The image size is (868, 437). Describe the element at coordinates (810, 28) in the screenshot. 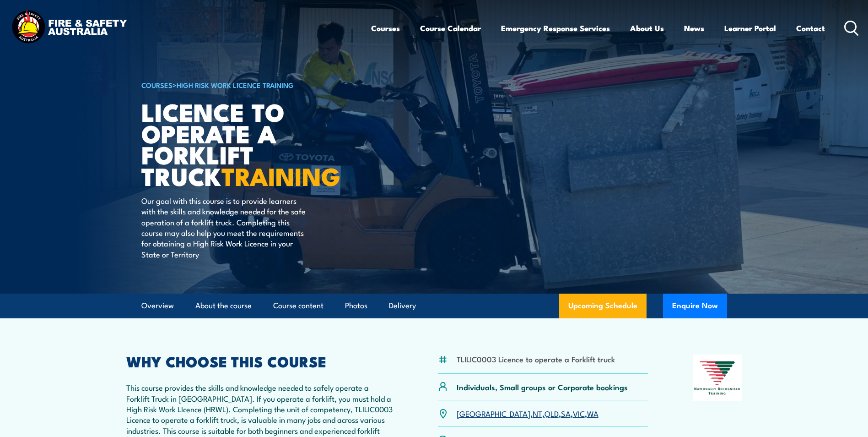

I see `a: Contact` at that location.